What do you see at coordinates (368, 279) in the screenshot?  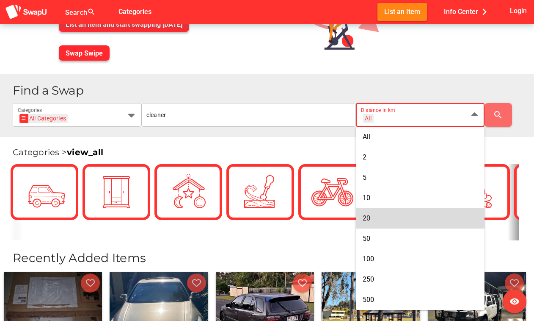 I see `span: 250` at bounding box center [368, 279].